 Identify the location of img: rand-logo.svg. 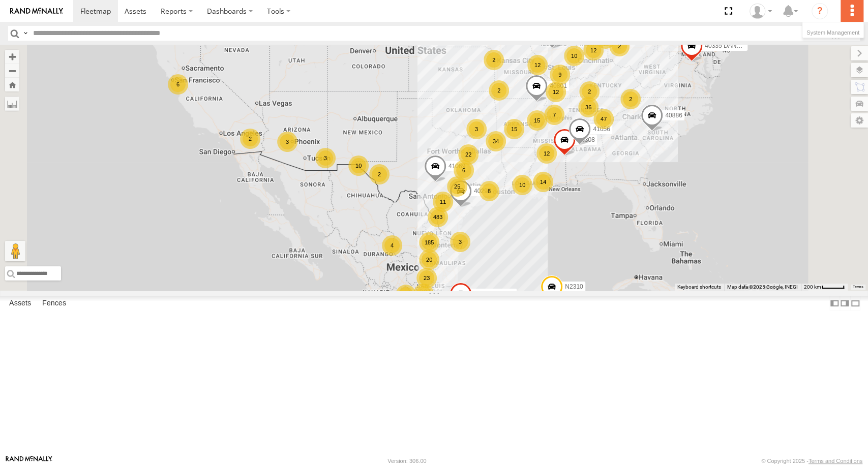
(37, 11).